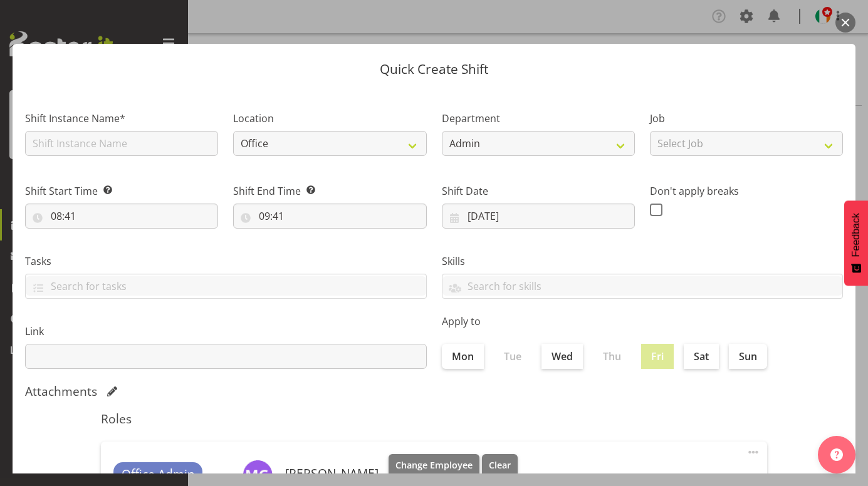 This screenshot has width=868, height=486. What do you see at coordinates (513, 356) in the screenshot?
I see `label: Tue` at bounding box center [513, 356].